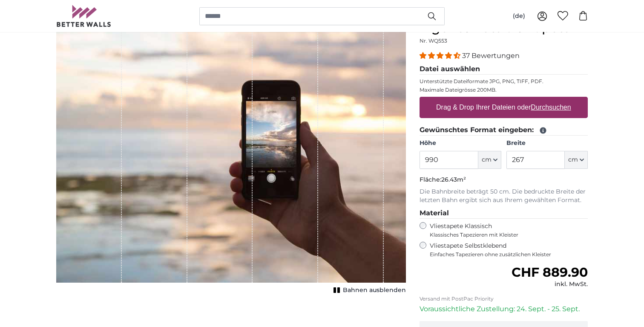  I want to click on span: Klassisches Tapezieren mit Kleister, so click(505, 235).